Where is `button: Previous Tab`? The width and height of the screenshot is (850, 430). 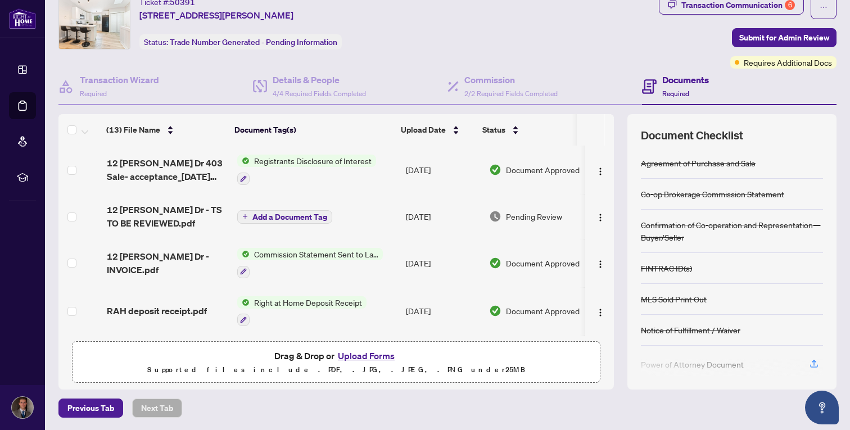 button: Previous Tab is located at coordinates (90, 408).